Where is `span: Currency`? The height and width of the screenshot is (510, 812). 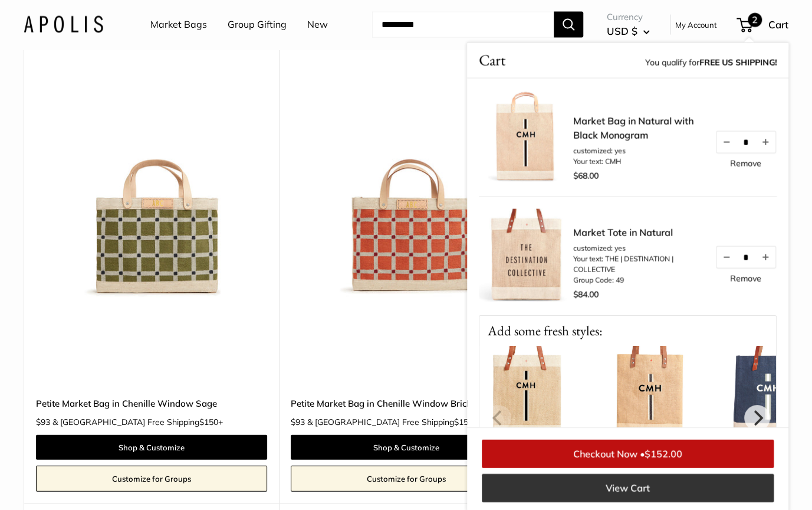 span: Currency is located at coordinates (628, 17).